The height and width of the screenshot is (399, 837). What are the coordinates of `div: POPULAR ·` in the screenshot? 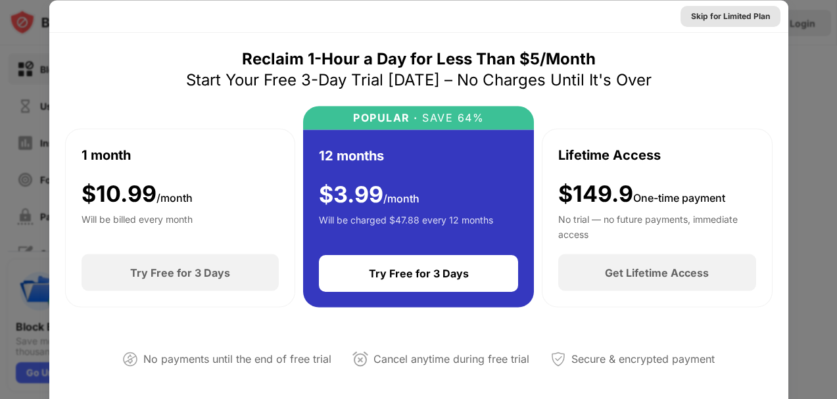 It's located at (385, 117).